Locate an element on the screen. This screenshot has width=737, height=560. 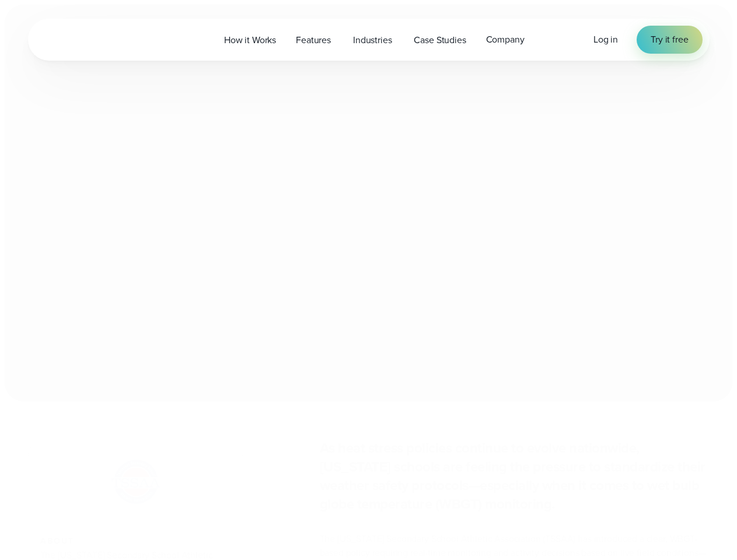
a: Log in is located at coordinates (606, 39).